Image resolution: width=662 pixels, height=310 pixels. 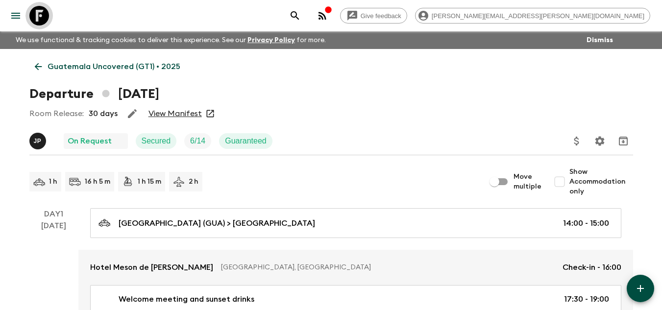 What do you see at coordinates (97, 182) in the screenshot?
I see `p: 16 h 5 m` at bounding box center [97, 182].